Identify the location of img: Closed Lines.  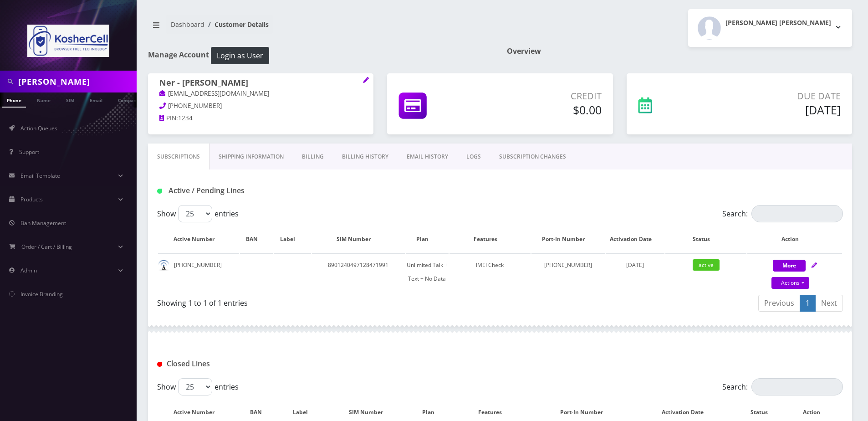
(159, 364).